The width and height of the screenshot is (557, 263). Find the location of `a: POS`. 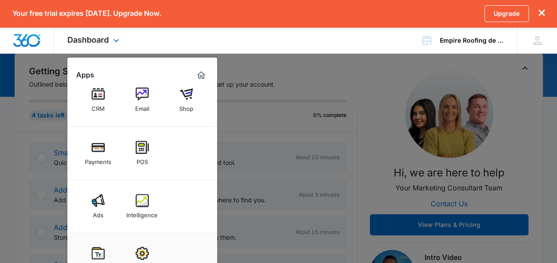

a: POS is located at coordinates (142, 153).